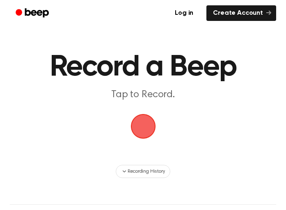 Image resolution: width=286 pixels, height=210 pixels. What do you see at coordinates (33, 13) in the screenshot?
I see `a: Beep` at bounding box center [33, 13].